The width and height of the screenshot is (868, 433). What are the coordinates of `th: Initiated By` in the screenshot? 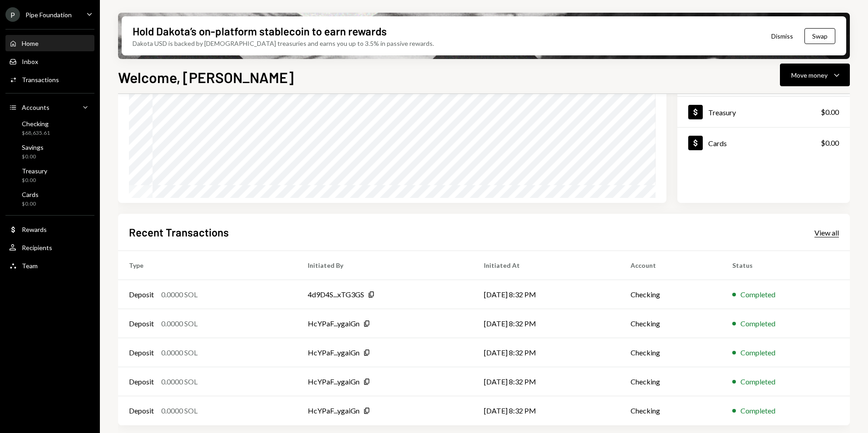 It's located at (385, 266).